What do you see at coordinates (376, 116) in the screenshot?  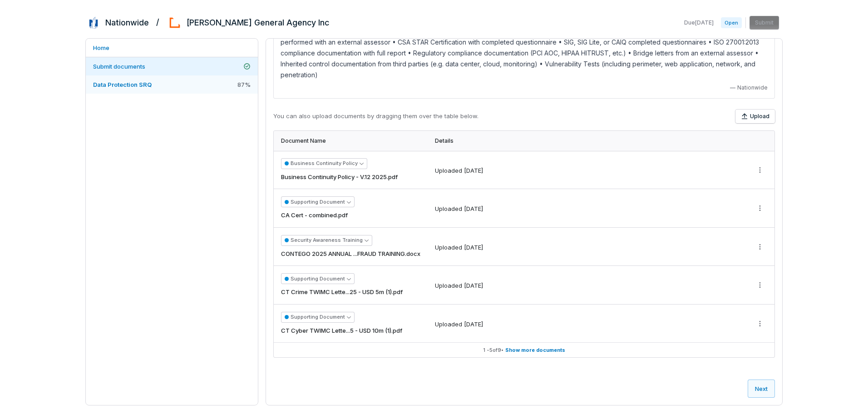 I see `p: You can also upload documents by dragging them over the table below.` at bounding box center [376, 116].